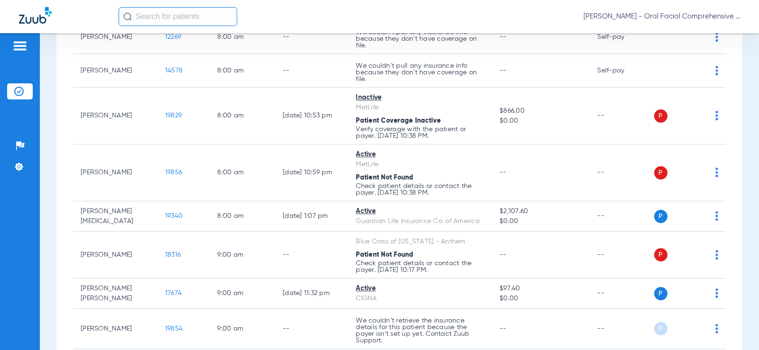  I want to click on div: Inactive, so click(420, 98).